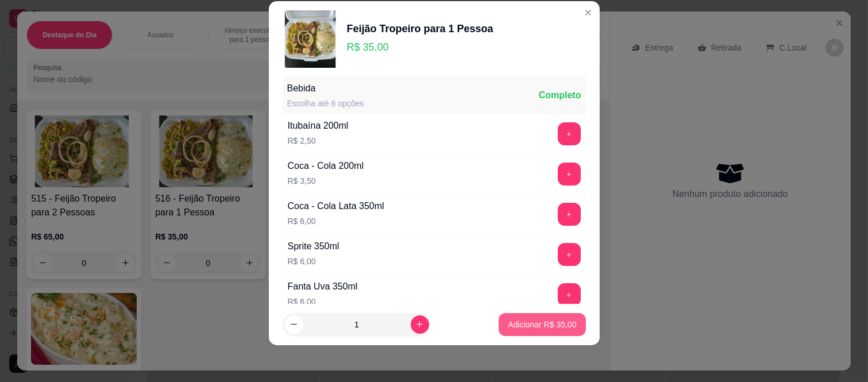 The image size is (868, 382). Describe the element at coordinates (588, 13) in the screenshot. I see `button: Close` at that location.